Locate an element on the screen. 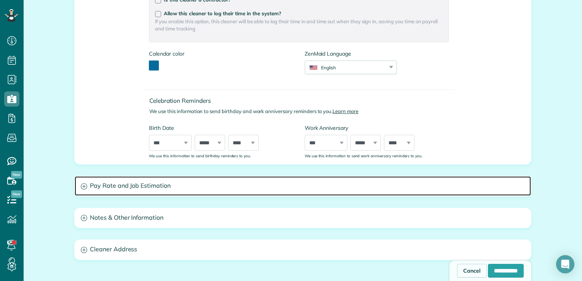  h4: Celebration Reminders is located at coordinates (302, 101).